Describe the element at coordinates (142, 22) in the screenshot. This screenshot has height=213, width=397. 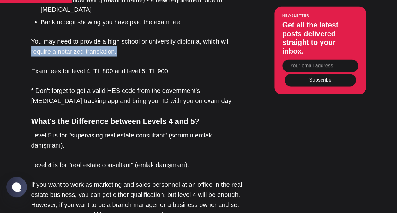
I see `li: Bank receipt showing you have paid the exam fee` at that location.